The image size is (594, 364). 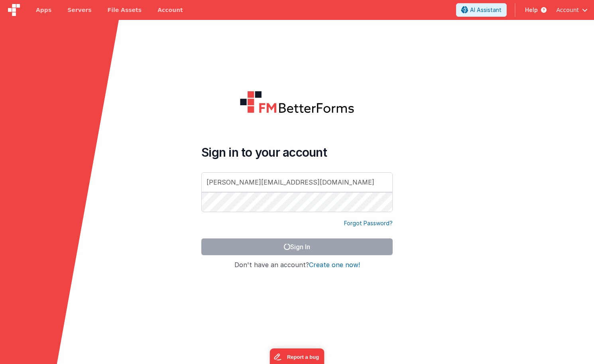 I want to click on span: Account, so click(x=567, y=10).